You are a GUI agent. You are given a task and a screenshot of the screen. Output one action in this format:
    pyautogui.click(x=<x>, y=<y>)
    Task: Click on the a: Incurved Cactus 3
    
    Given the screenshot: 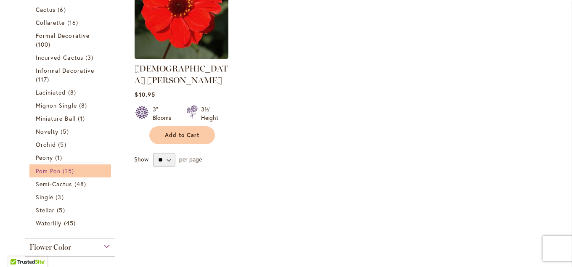 What is the action you would take?
    pyautogui.click(x=71, y=57)
    